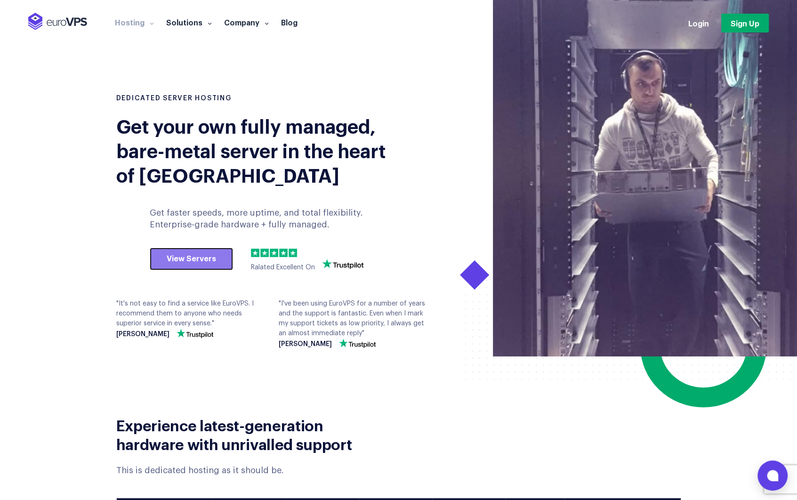 The image size is (797, 500). I want to click on a: View Servers, so click(191, 259).